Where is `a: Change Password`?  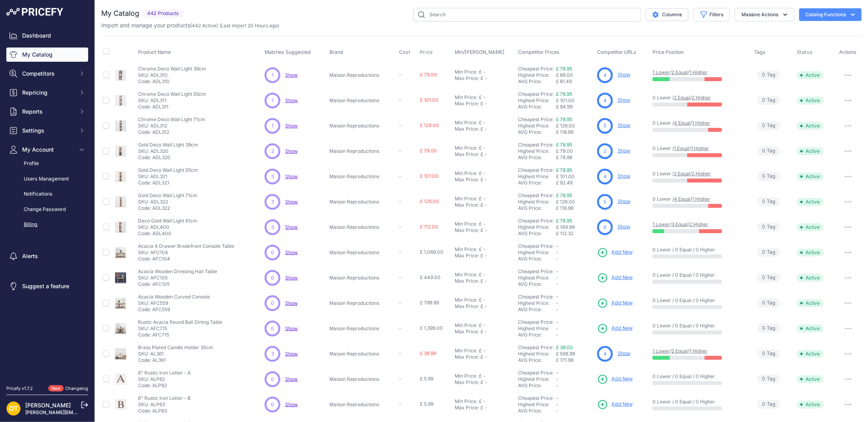 a: Change Password is located at coordinates (47, 209).